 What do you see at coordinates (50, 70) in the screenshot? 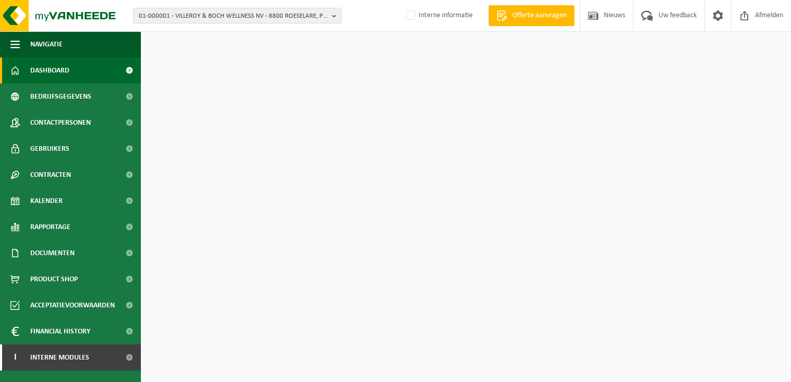
I see `span: Dashboard` at bounding box center [50, 70].